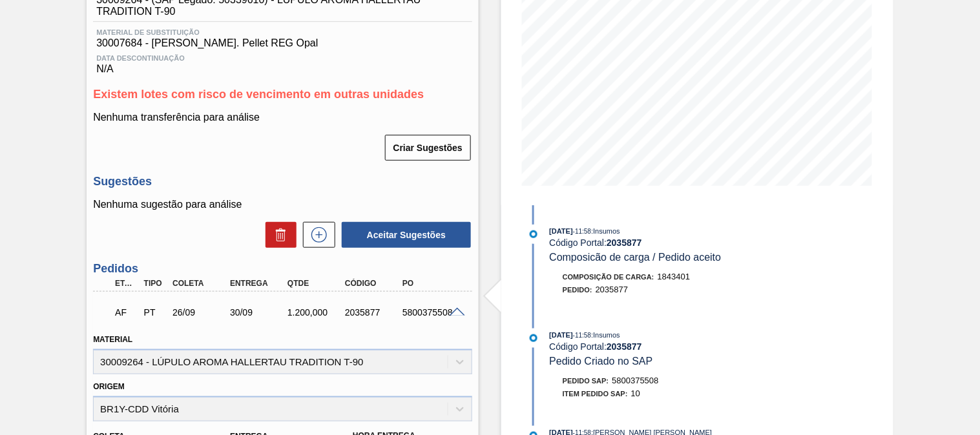 The image size is (980, 435). I want to click on div: N/A, so click(283, 62).